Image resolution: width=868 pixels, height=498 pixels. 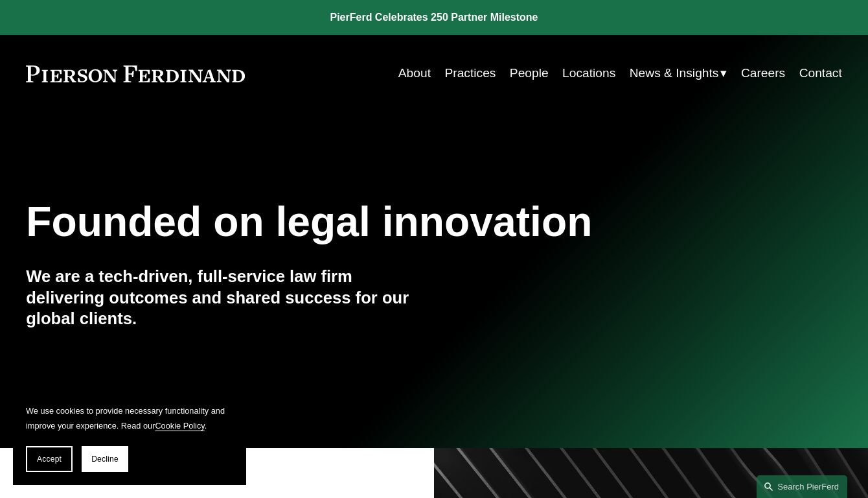 I want to click on a: Locations, so click(x=589, y=73).